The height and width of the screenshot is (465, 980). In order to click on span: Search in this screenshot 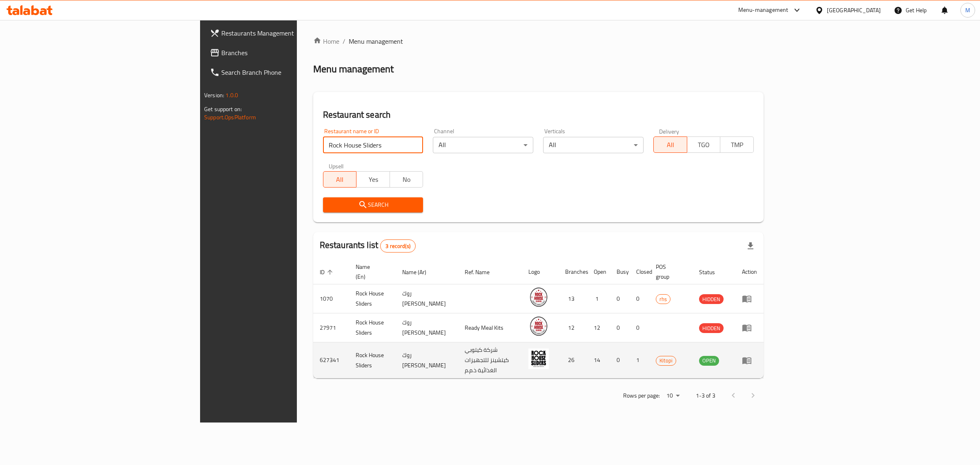, I will do `click(373, 204)`.